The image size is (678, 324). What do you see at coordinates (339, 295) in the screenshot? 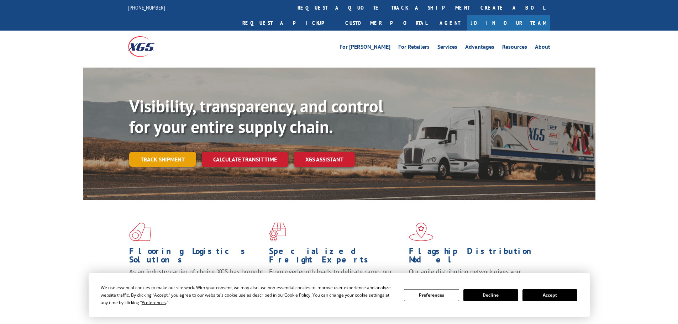
I see `div: Cookie Consent Prompt` at bounding box center [339, 295].